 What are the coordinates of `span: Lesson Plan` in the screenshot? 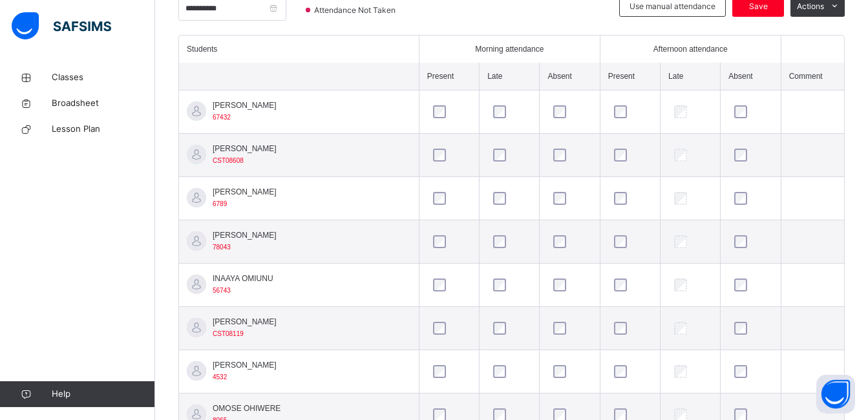 It's located at (104, 129).